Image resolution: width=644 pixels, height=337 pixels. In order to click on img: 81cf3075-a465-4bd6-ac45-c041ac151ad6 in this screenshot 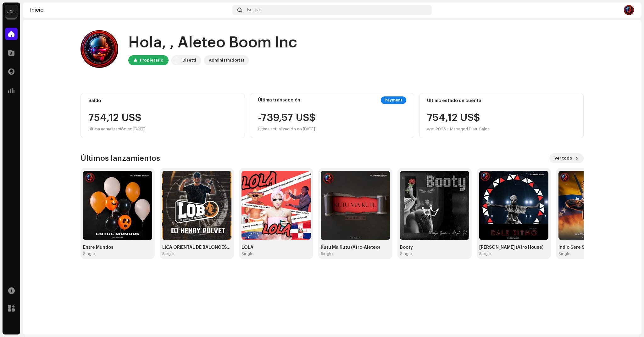, I will do `click(514, 205)`.